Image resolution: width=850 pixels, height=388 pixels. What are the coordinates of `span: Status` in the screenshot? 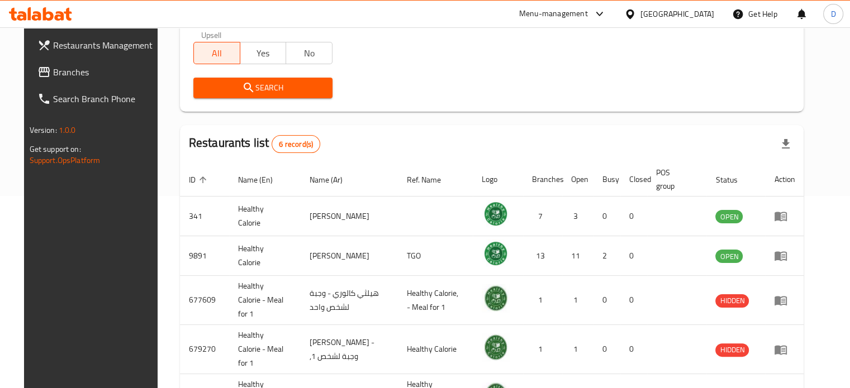 It's located at (733, 180).